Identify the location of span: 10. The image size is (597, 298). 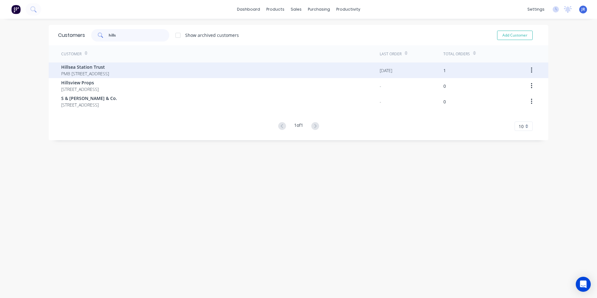
(521, 126).